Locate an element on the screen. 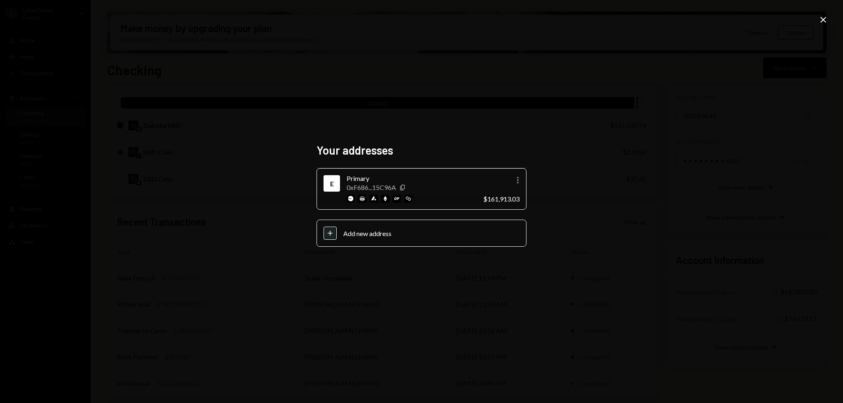  img: polygon-mainnet is located at coordinates (408, 199).